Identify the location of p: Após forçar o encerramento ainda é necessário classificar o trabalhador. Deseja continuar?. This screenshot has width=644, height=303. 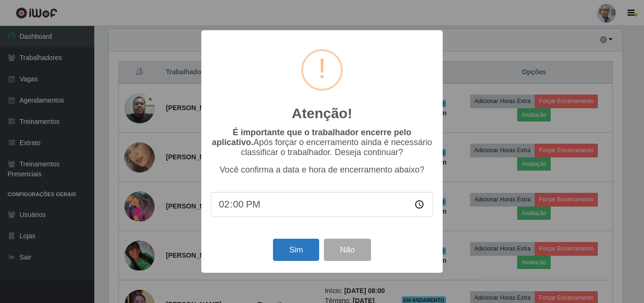
(322, 142).